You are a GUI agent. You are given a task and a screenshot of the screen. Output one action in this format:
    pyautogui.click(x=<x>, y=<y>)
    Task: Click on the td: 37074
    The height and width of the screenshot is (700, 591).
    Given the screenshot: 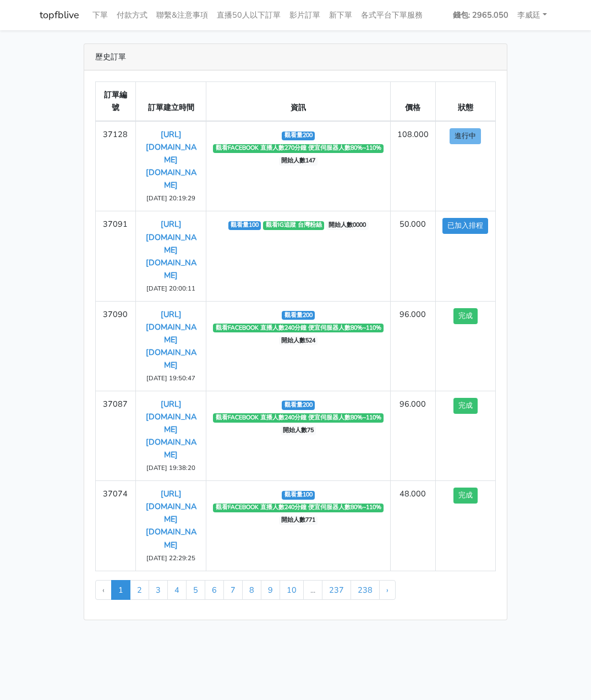 What is the action you would take?
    pyautogui.click(x=116, y=525)
    